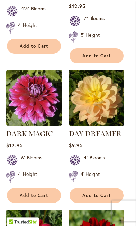  What do you see at coordinates (94, 22) in the screenshot?
I see `div: 7" Blooms` at bounding box center [94, 22].